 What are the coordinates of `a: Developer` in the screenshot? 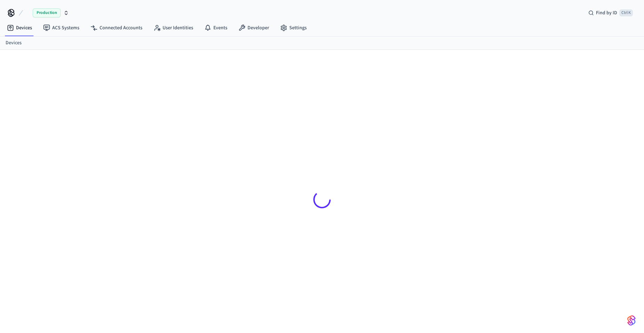 It's located at (254, 28).